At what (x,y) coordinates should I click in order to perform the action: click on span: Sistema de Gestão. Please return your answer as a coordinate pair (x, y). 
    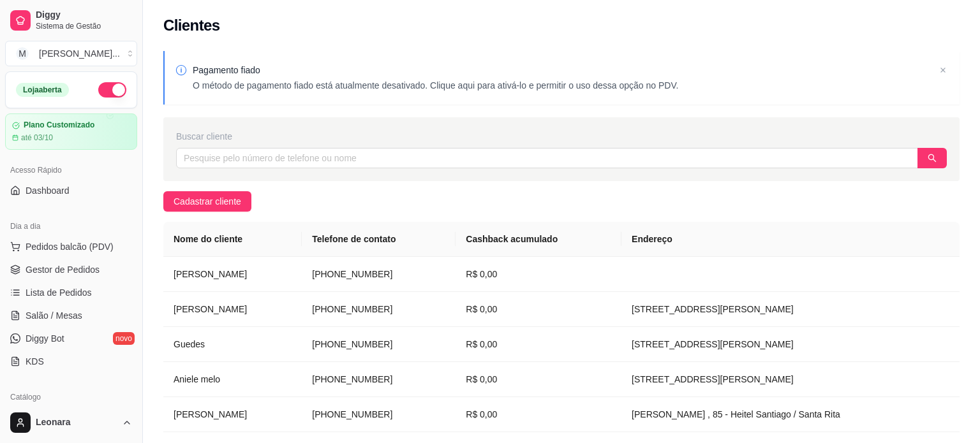
    Looking at the image, I should click on (84, 26).